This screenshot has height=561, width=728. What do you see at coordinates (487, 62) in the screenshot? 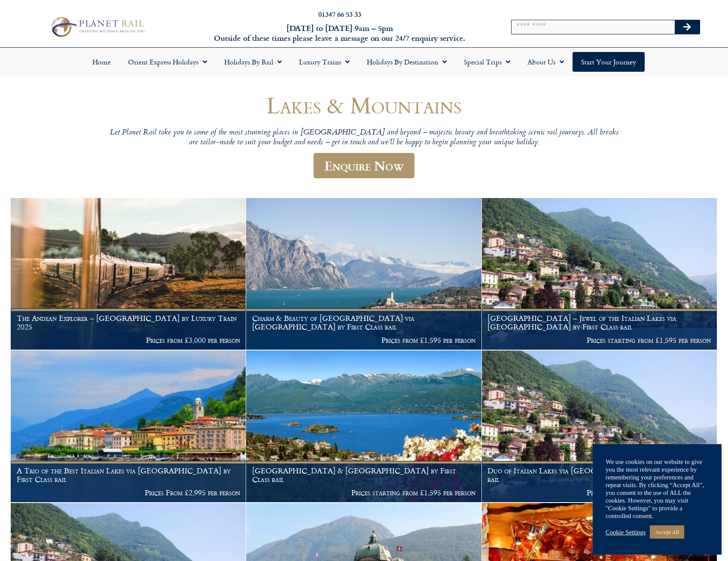
I see `a: Special Trips` at bounding box center [487, 62].